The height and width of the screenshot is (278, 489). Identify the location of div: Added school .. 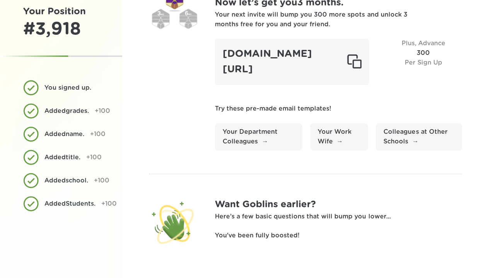
(66, 180).